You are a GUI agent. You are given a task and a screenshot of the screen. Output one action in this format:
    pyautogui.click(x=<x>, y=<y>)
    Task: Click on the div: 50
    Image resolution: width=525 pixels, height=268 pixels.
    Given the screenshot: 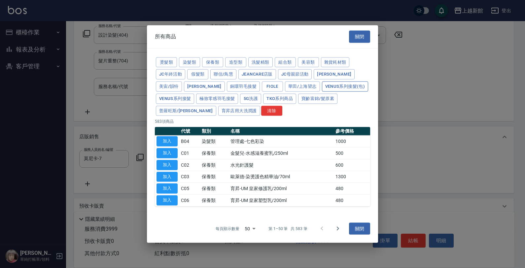 What is the action you would take?
    pyautogui.click(x=250, y=228)
    